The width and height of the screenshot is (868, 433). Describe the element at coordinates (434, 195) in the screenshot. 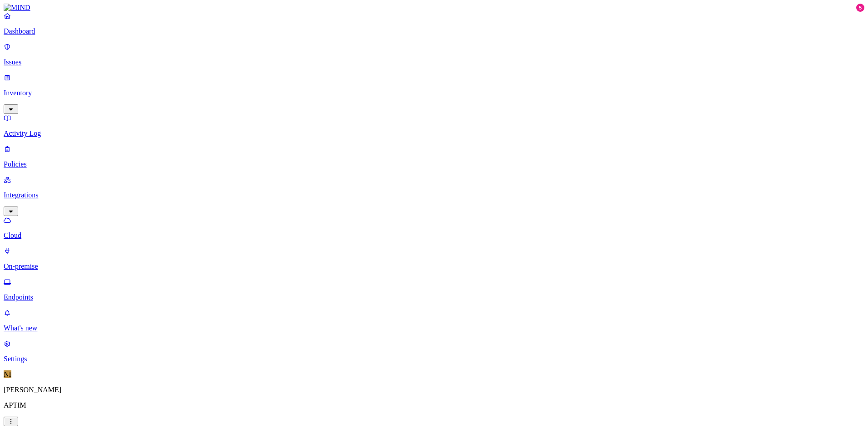

I see `p: Integrations` at that location.